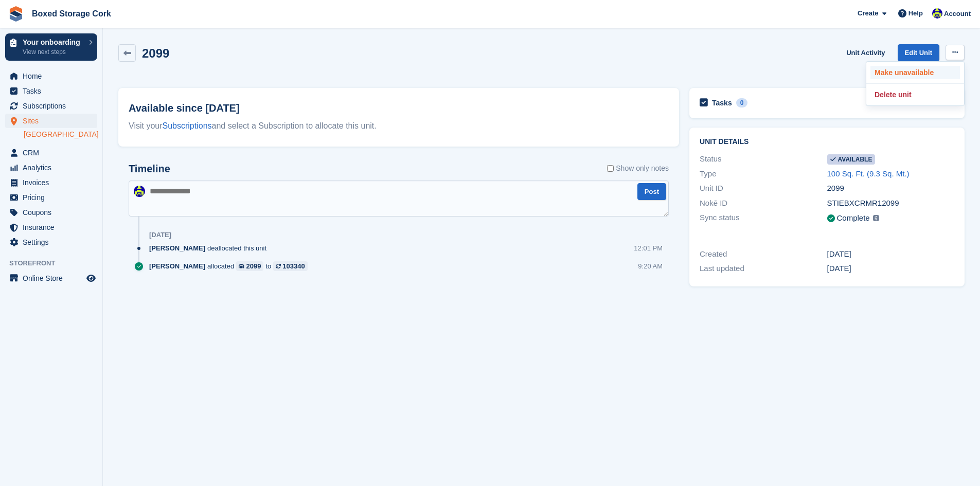 Image resolution: width=980 pixels, height=486 pixels. I want to click on span: Pricing, so click(53, 198).